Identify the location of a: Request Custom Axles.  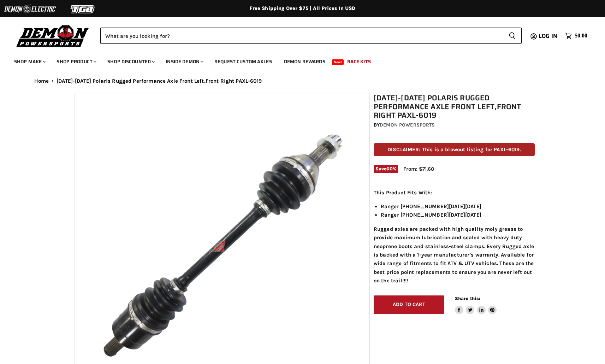
(243, 61).